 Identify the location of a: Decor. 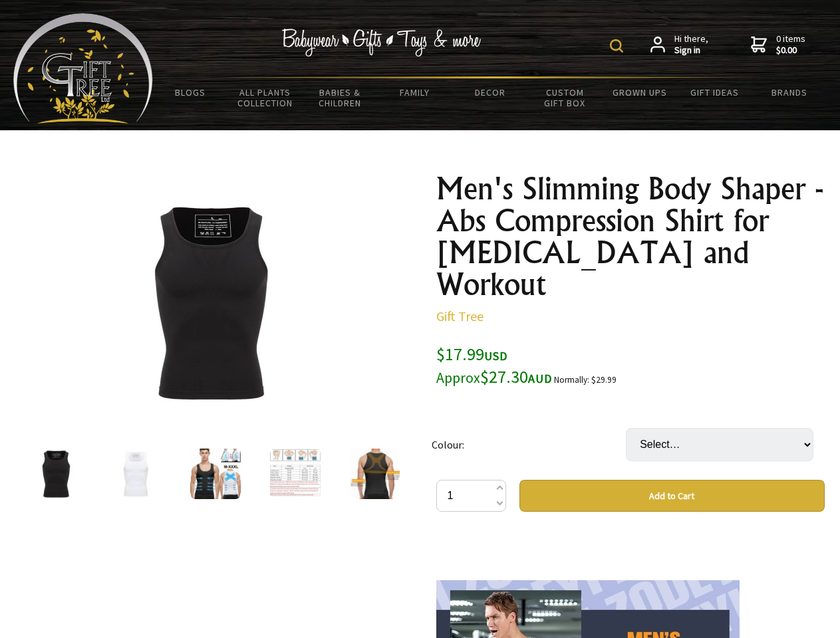
(489, 92).